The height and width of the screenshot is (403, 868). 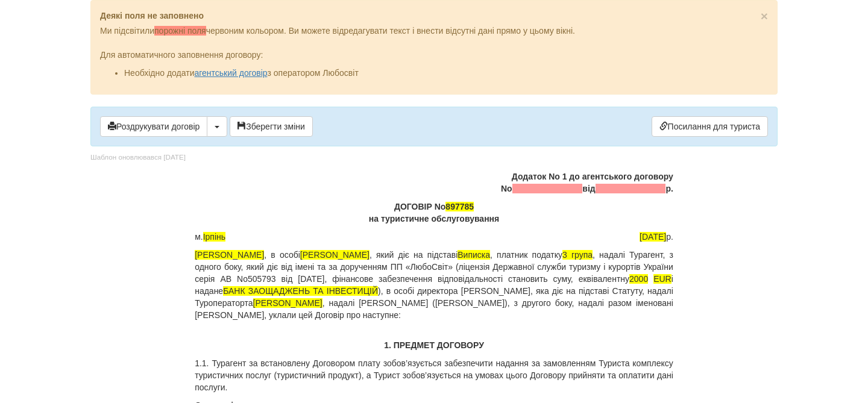 What do you see at coordinates (765, 16) in the screenshot?
I see `button: Close` at bounding box center [765, 16].